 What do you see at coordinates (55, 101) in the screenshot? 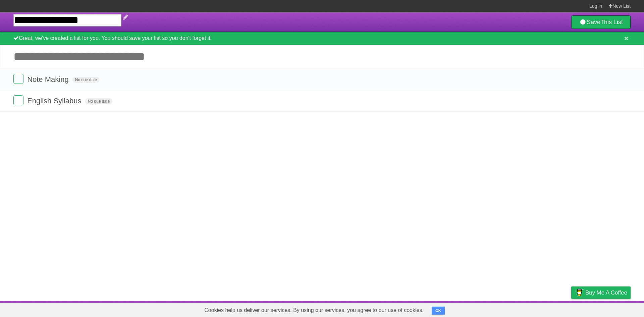
I see `span: English Syllabus` at bounding box center [55, 101].